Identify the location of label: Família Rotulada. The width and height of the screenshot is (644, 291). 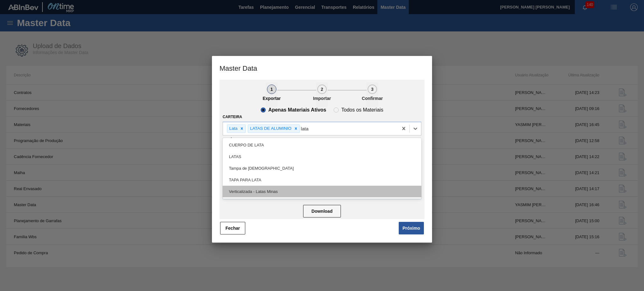
(241, 140).